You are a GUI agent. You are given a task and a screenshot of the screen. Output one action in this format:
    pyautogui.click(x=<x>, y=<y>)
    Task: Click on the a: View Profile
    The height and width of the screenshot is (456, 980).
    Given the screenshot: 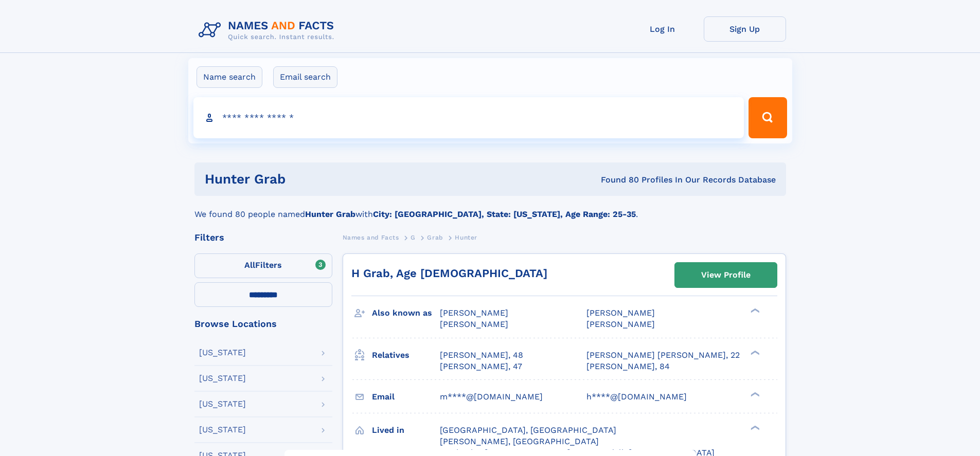 What is the action you would take?
    pyautogui.click(x=726, y=275)
    